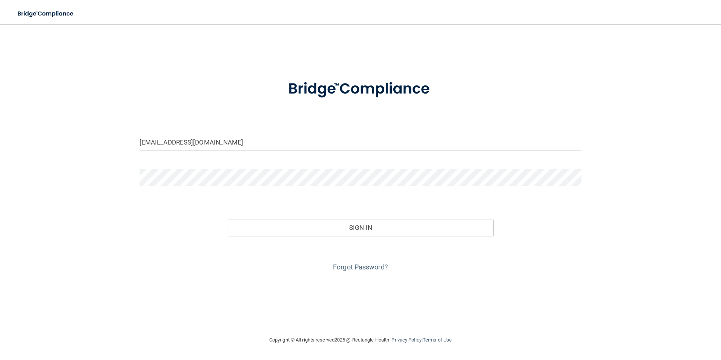 Image resolution: width=721 pixels, height=360 pixels. What do you see at coordinates (361, 340) in the screenshot?
I see `div: Copyright © All rights reserved 2025 @ Rectangle Health | |` at bounding box center [361, 340].